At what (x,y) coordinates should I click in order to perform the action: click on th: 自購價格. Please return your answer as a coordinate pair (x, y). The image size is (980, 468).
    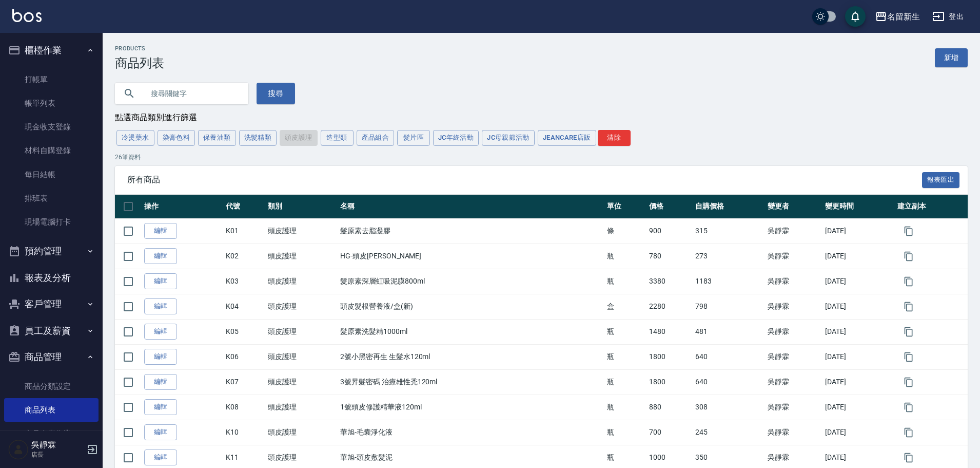
    Looking at the image, I should click on (729, 207).